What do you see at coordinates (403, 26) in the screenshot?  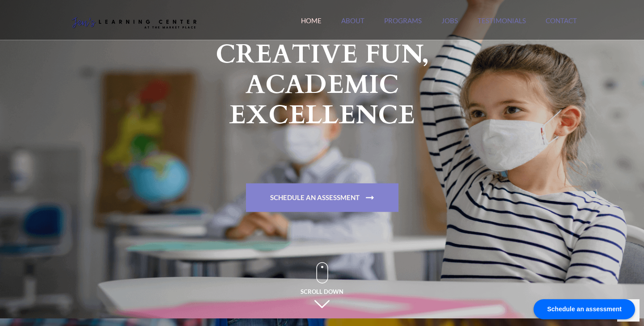 I see `a: Programs` at bounding box center [403, 26].